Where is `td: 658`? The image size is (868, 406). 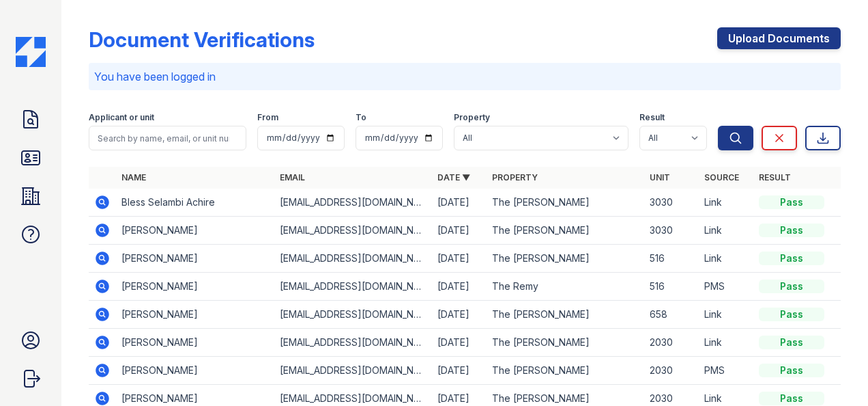
td: 658 is located at coordinates (671, 314).